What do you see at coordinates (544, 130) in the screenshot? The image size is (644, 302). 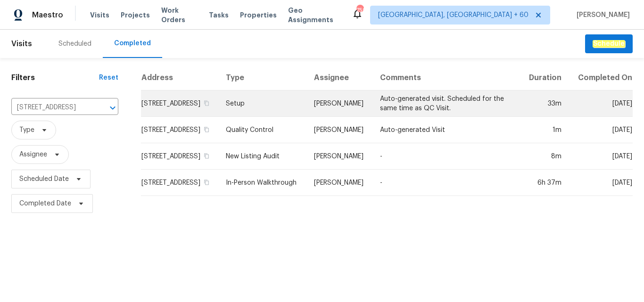 I see `td: 1m` at bounding box center [544, 130].